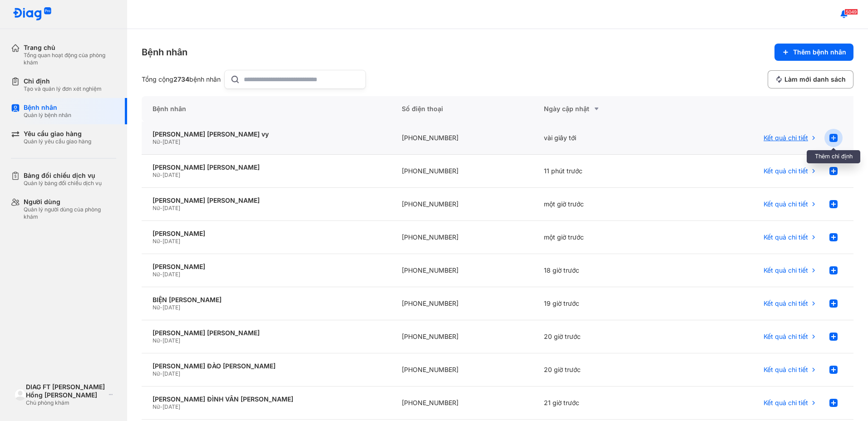 This screenshot has width=868, height=421. I want to click on div: Trang chủ, so click(70, 48).